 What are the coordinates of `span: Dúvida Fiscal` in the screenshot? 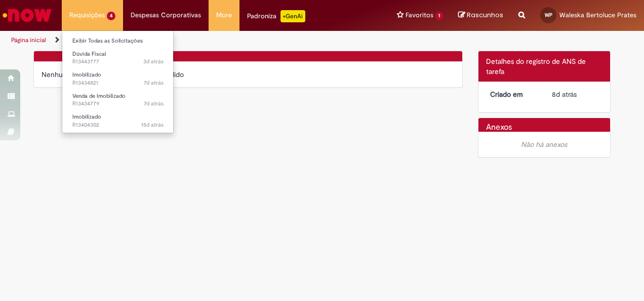 It's located at (89, 54).